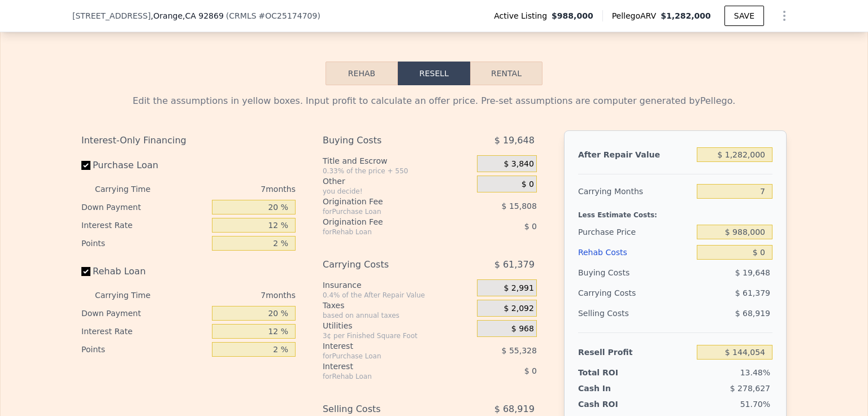  I want to click on div: After Repair Value, so click(636, 155).